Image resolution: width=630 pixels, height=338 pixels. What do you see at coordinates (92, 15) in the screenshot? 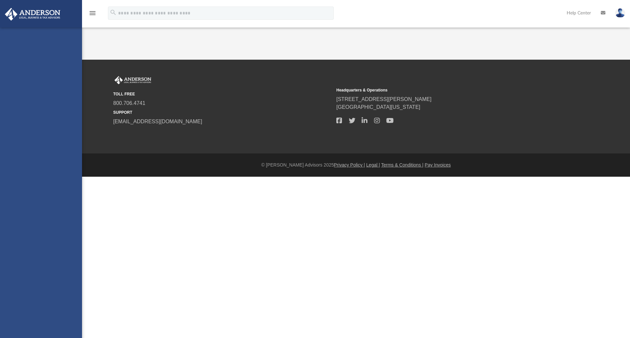
I see `a: menu` at bounding box center [92, 15].